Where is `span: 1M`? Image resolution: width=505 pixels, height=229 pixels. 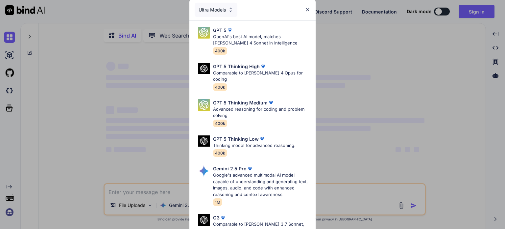
span: 1M is located at coordinates (218, 202).